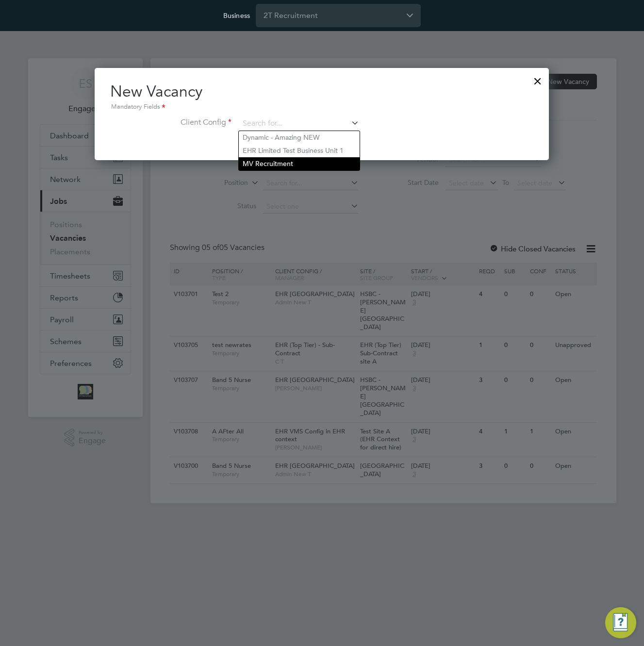 The image size is (644, 646). I want to click on h2: New Vacancy, so click(321, 97).